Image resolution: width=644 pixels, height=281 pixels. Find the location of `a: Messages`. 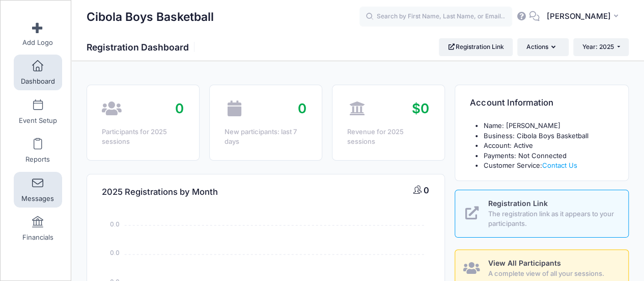

a: Messages is located at coordinates (38, 190).